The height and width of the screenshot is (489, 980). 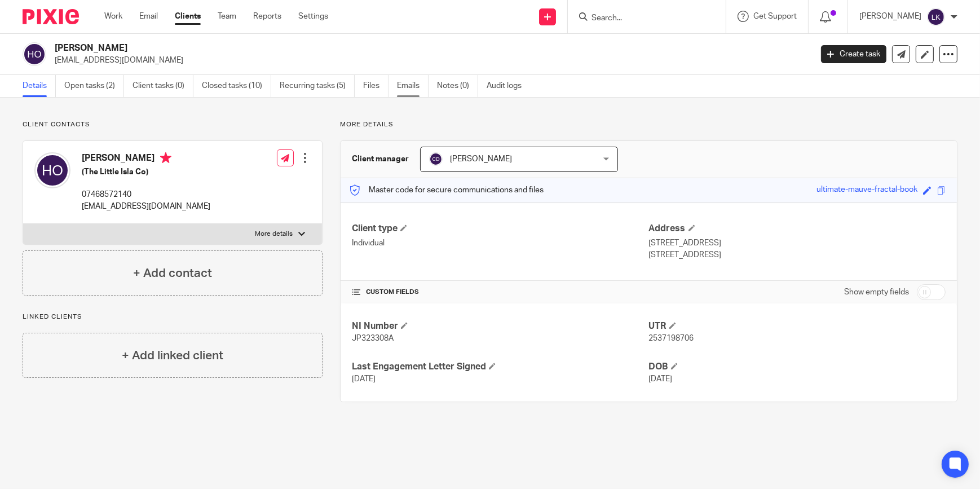 What do you see at coordinates (876, 293) in the screenshot?
I see `label: Show empty fields` at bounding box center [876, 293].